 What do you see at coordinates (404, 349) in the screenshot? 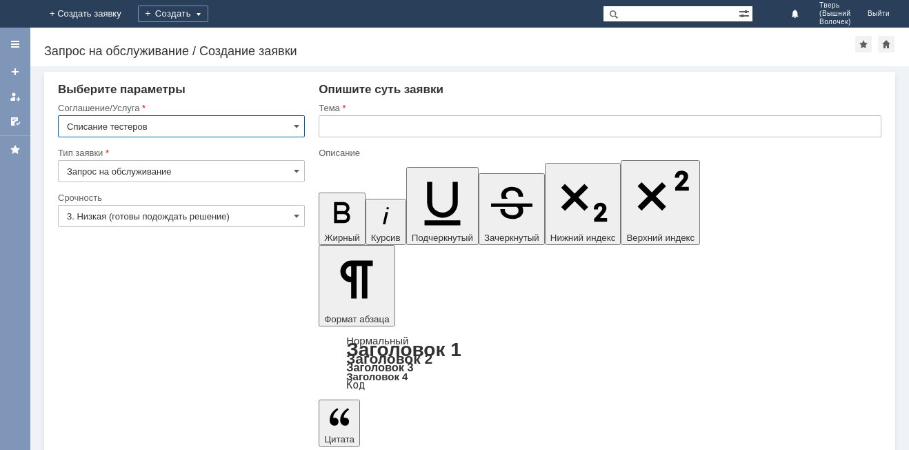
I see `a: Заголовок 1` at bounding box center [404, 349].